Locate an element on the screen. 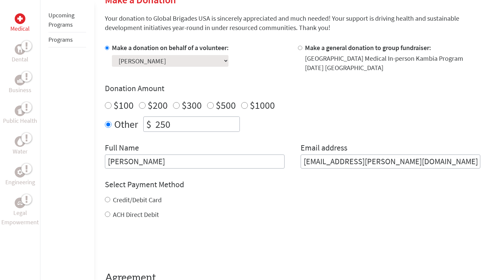 Image resolution: width=491 pixels, height=280 pixels. p: Water is located at coordinates (20, 152).